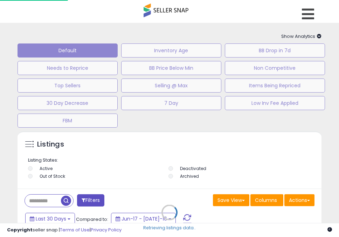  I want to click on button: BB Drop in 7d, so click(275, 50).